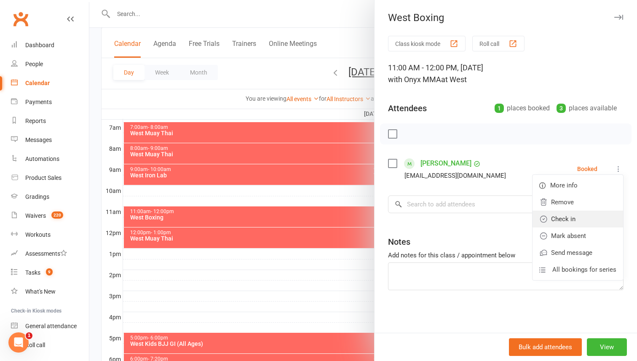 The width and height of the screenshot is (637, 361). Describe the element at coordinates (50, 102) in the screenshot. I see `a: Payments` at that location.